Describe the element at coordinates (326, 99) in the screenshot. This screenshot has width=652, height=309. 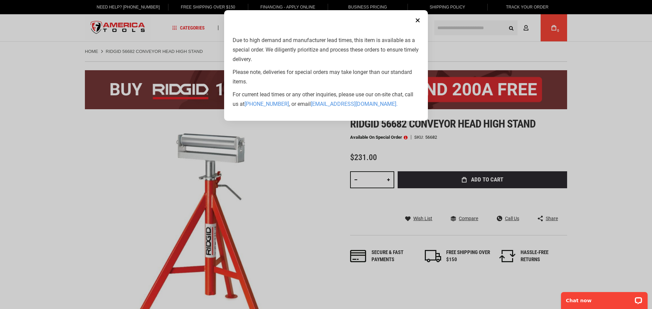
I see `p: For current lead times or any other inquiries, please use our on-site chat, call us at , or email` at that location.